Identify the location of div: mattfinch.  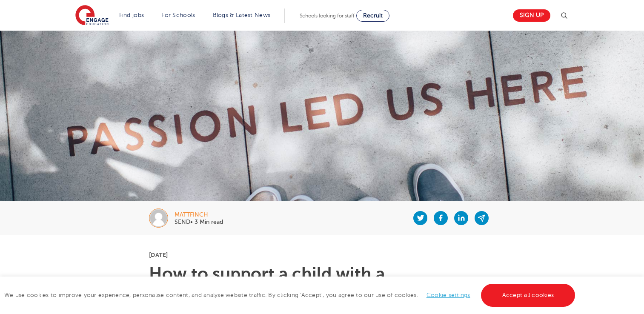
(199, 215).